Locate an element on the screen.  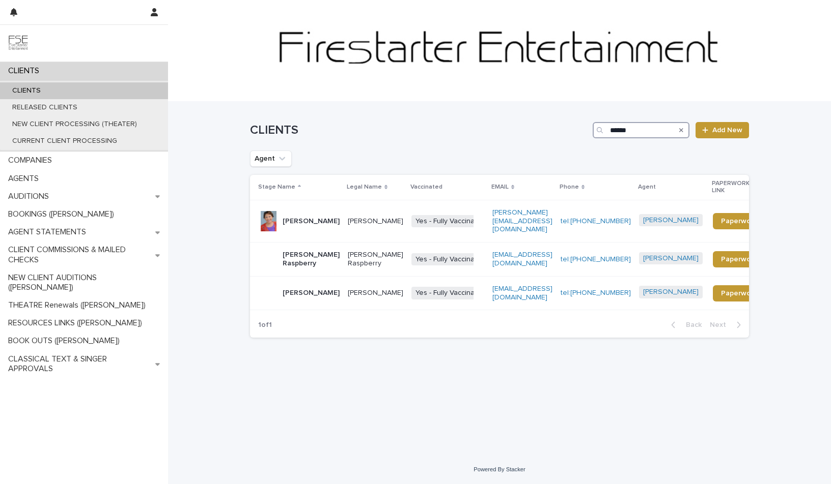
input: Search is located at coordinates (641, 130).